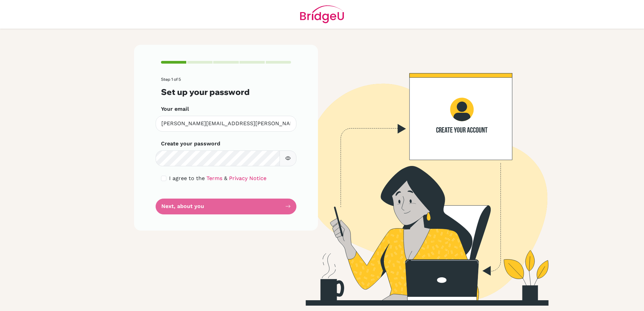 The height and width of the screenshot is (311, 644). Describe the element at coordinates (191, 144) in the screenshot. I see `label: Create your password` at that location.